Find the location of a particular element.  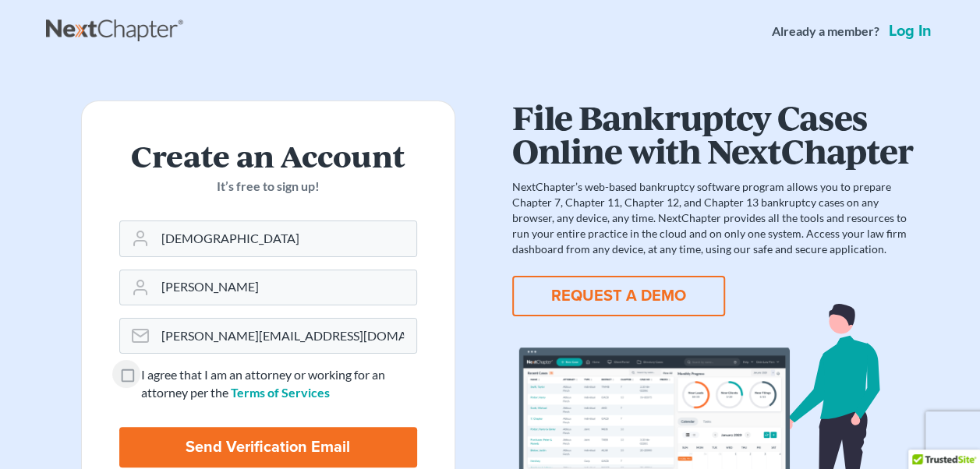

p: It’s free to sign up! is located at coordinates (269, 186).